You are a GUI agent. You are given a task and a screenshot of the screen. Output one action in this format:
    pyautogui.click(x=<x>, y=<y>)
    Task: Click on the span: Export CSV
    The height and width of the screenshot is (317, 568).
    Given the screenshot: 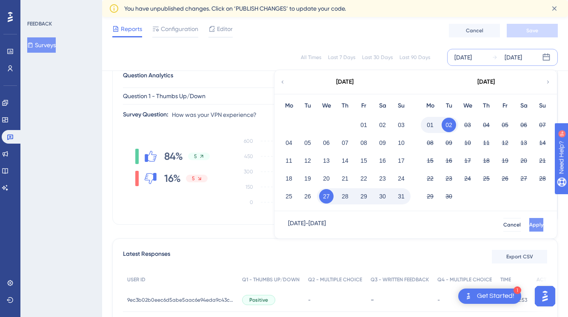 What is the action you would take?
    pyautogui.click(x=520, y=257)
    